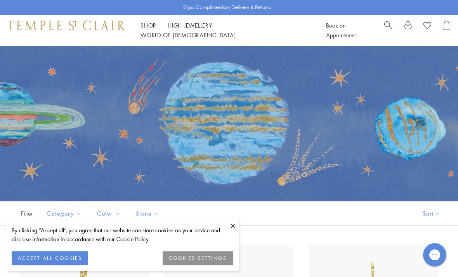  Describe the element at coordinates (446, 30) in the screenshot. I see `a: Open Shopping Bag` at that location.